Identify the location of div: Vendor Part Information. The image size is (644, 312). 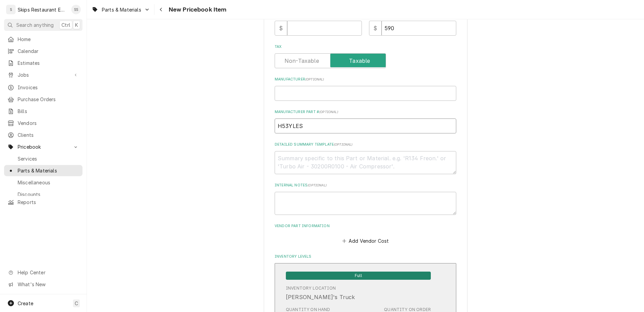
(365, 235).